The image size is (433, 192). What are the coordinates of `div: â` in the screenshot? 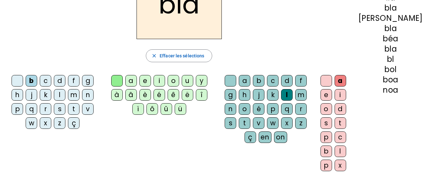 It's located at (131, 95).